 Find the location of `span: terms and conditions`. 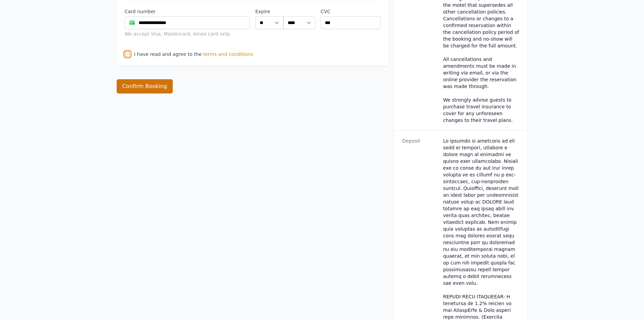

span: terms and conditions is located at coordinates (229, 54).